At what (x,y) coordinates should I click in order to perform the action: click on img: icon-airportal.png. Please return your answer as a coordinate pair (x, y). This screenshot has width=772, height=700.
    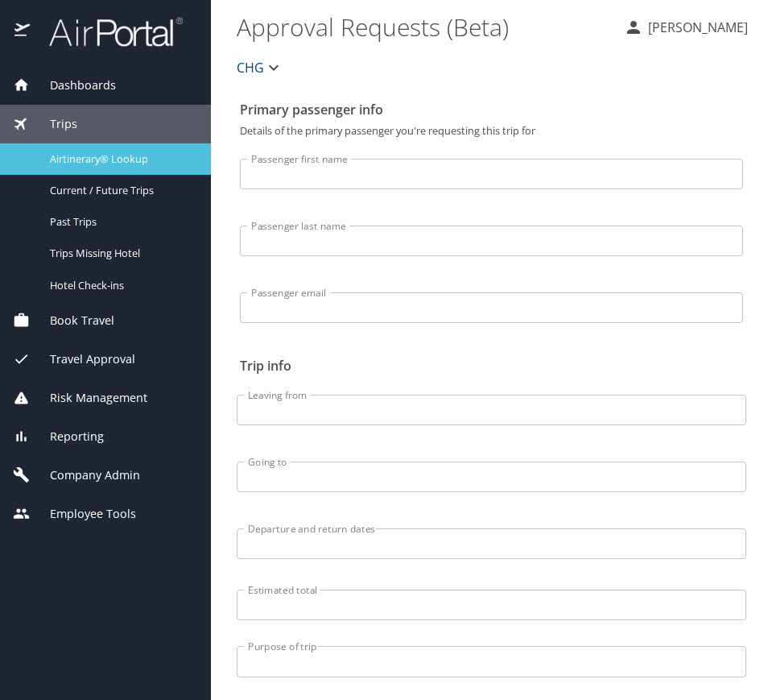
    Looking at the image, I should click on (22, 31).